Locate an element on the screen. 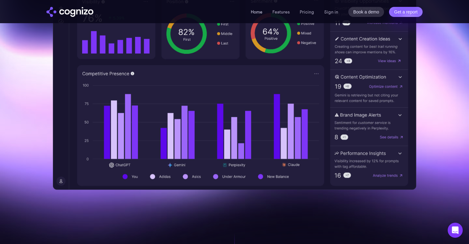  div: Open Intercom Messenger is located at coordinates (455, 230).